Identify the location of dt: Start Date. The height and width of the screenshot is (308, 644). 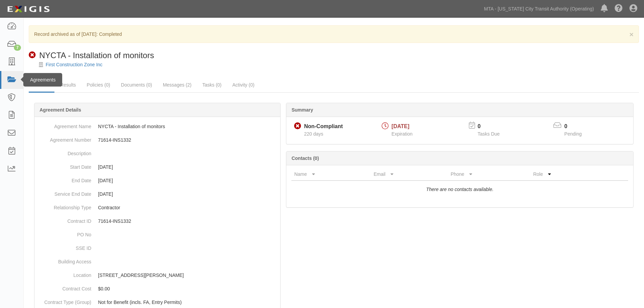
(64, 166).